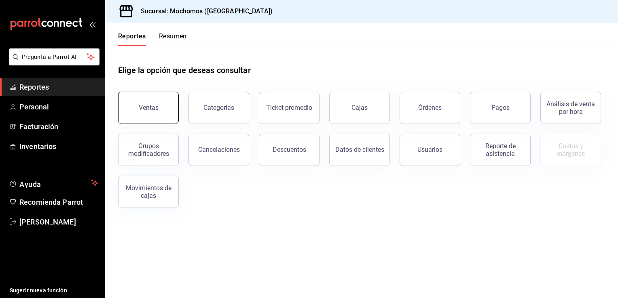 The image size is (618, 298). What do you see at coordinates (570, 108) in the screenshot?
I see `div: Análisis de venta por hora` at bounding box center [570, 108].